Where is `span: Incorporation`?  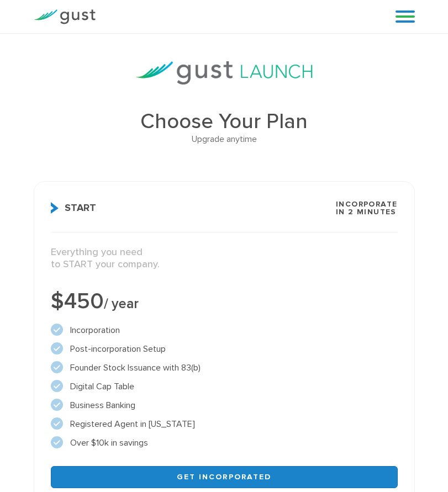 span: Incorporation is located at coordinates (95, 330).